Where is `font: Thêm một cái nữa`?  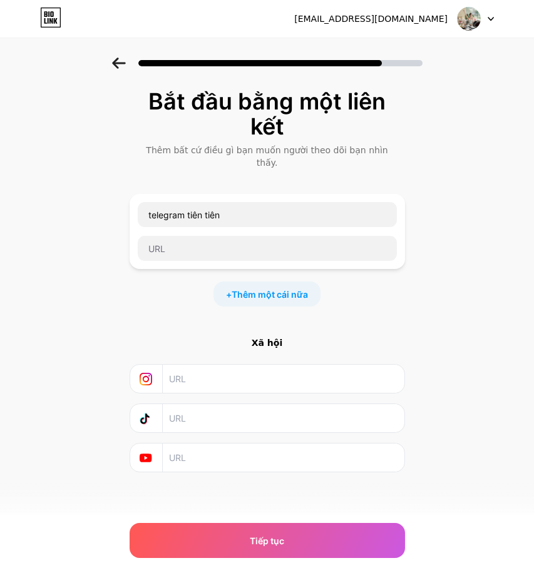 font: Thêm một cái nữa is located at coordinates (270, 294).